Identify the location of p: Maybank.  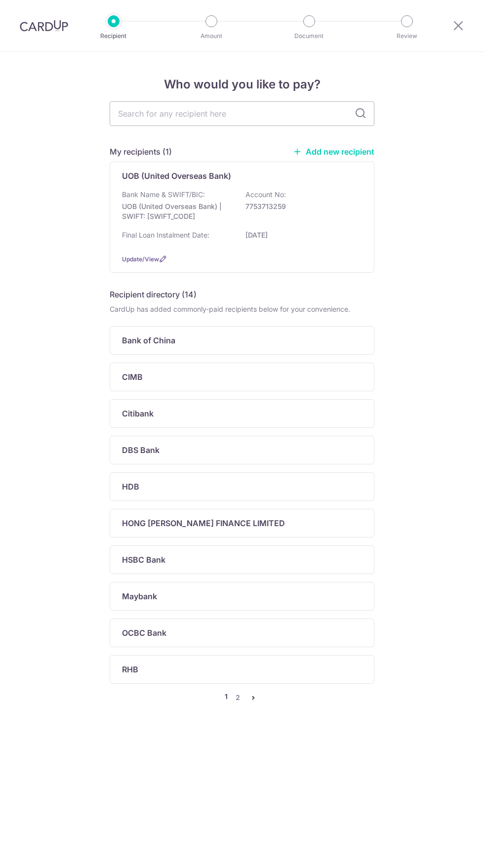
(139, 596).